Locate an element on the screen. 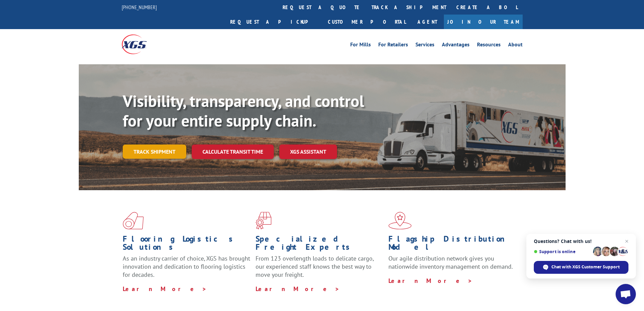 Image resolution: width=644 pixels, height=311 pixels. span: As an industry carrier of choice, XGS has brought innovation and dedication to flooring logistics... is located at coordinates (186, 266).